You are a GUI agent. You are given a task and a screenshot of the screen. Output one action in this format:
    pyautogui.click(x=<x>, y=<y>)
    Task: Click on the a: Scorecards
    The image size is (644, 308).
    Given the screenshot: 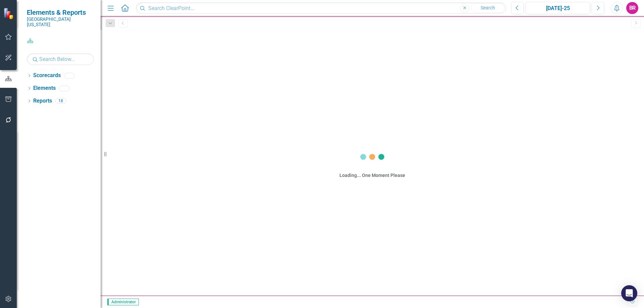 What is the action you would take?
    pyautogui.click(x=47, y=76)
    